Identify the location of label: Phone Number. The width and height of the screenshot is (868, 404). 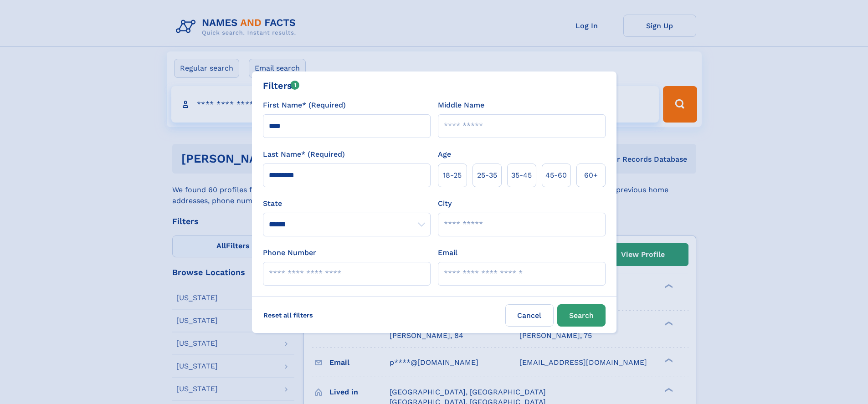
(289, 253).